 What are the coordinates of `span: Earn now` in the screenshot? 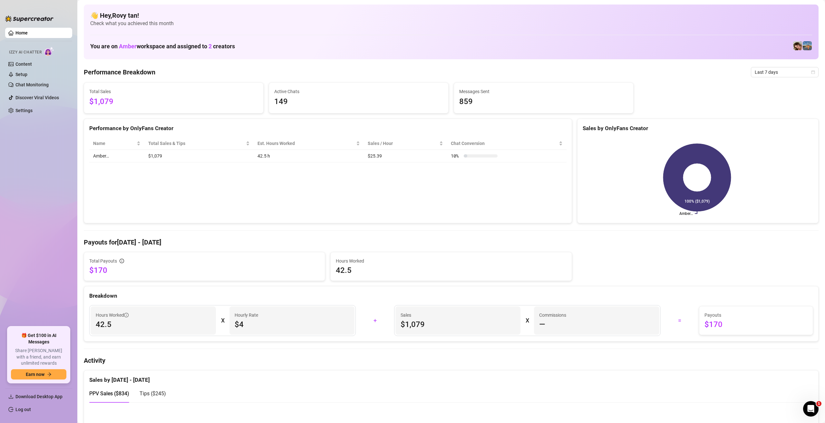 It's located at (35, 375).